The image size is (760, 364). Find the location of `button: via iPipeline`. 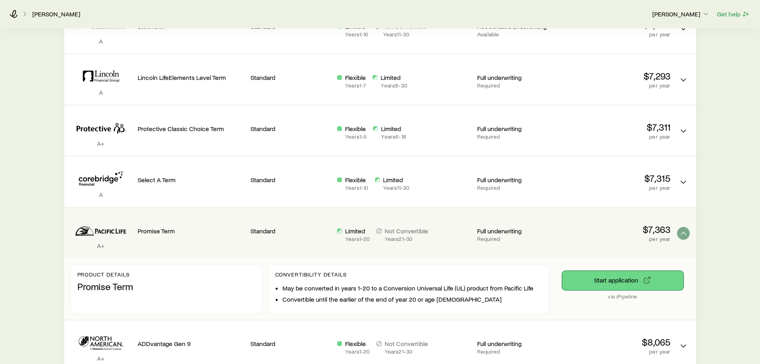

button: via iPipeline is located at coordinates (623, 280).